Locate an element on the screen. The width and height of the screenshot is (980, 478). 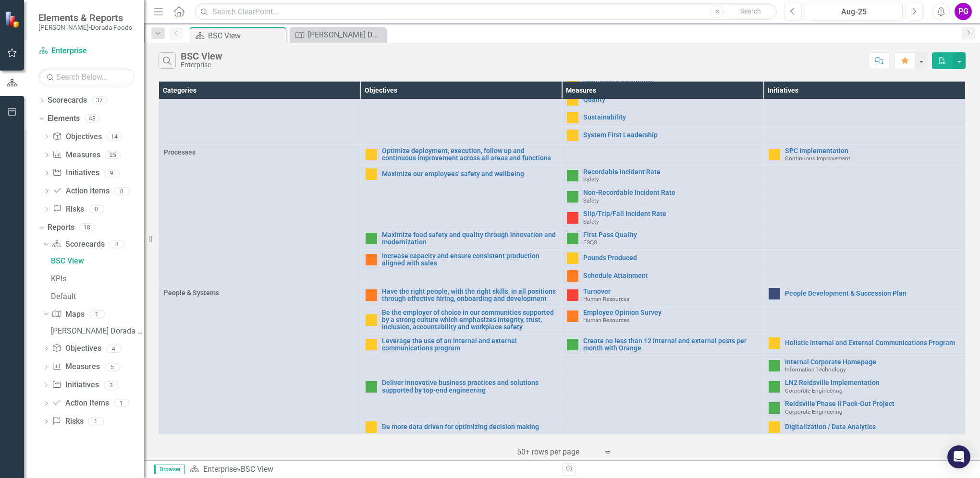
a: People Development & Succession Plan is located at coordinates (873, 293).